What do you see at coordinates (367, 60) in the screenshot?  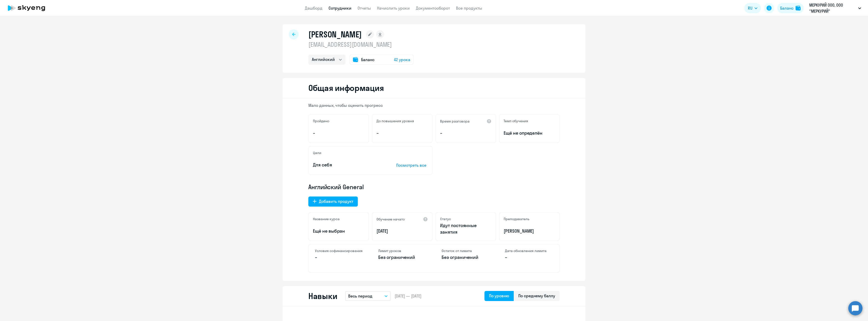 I see `span: Баланс` at bounding box center [367, 60].